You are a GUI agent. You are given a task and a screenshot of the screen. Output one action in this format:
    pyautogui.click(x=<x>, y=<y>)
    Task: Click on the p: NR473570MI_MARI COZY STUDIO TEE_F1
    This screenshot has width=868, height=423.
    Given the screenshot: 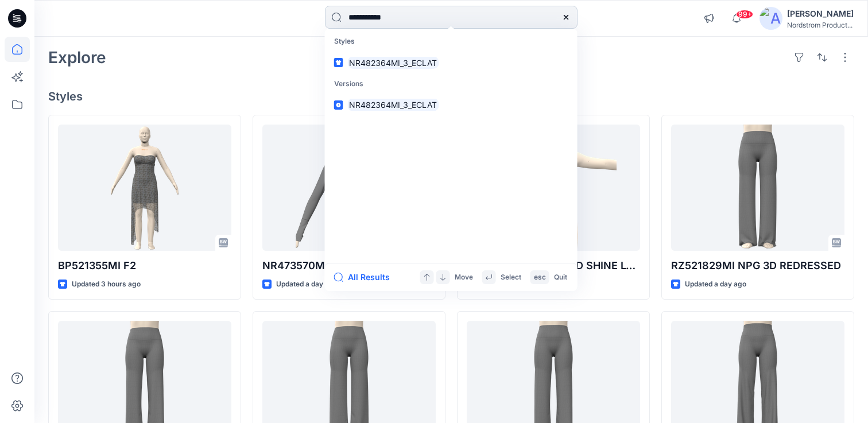 What is the action you would take?
    pyautogui.click(x=349, y=266)
    